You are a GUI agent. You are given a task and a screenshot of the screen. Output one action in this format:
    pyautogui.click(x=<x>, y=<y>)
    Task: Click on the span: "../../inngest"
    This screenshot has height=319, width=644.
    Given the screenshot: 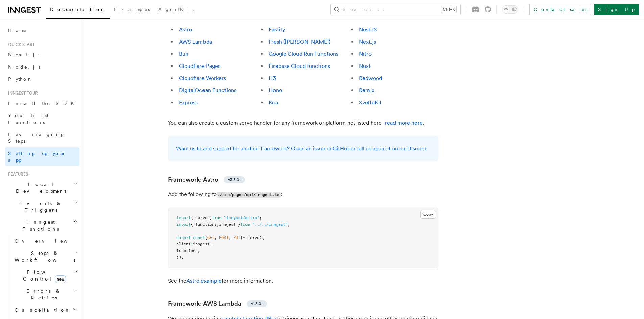 What is the action you would take?
    pyautogui.click(x=270, y=224)
    